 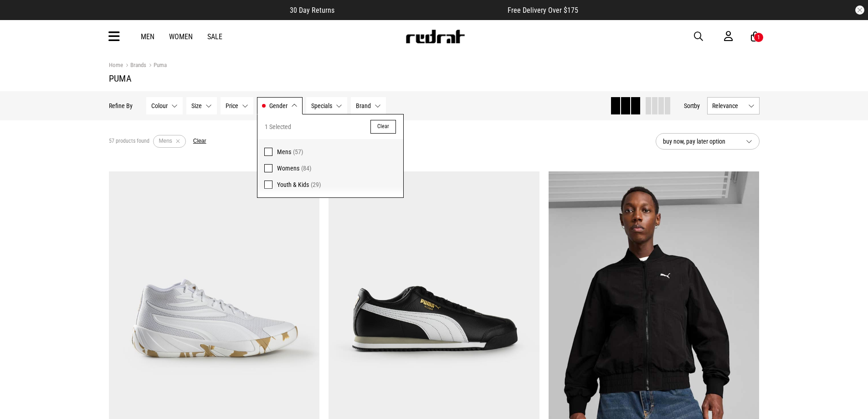 I want to click on a: Sale, so click(x=215, y=36).